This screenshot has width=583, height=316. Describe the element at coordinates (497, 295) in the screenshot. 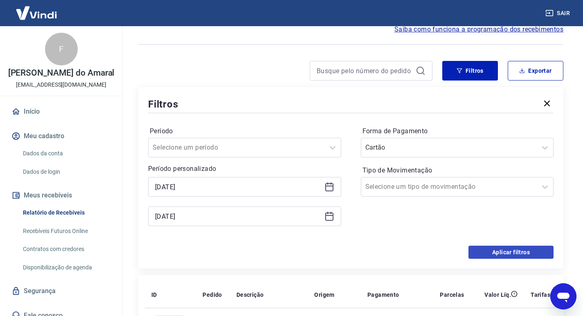

I see `p: Valor Líq.` at that location.